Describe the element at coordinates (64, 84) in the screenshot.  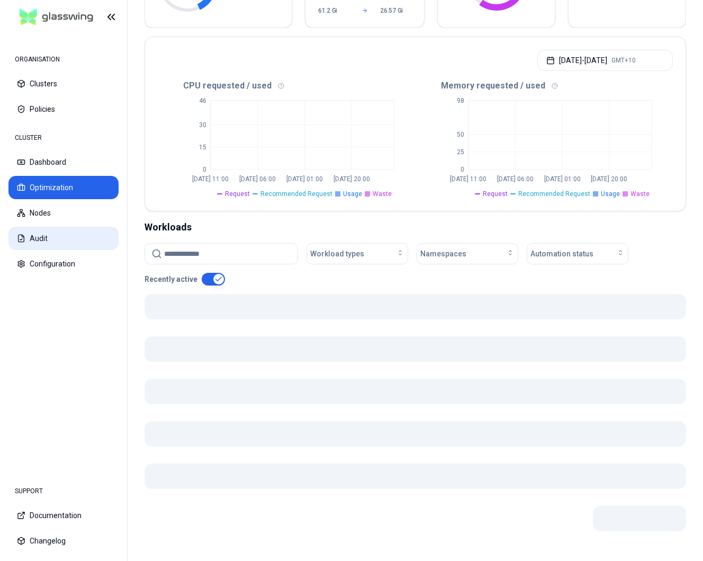
I see `button: Clusters` at that location.